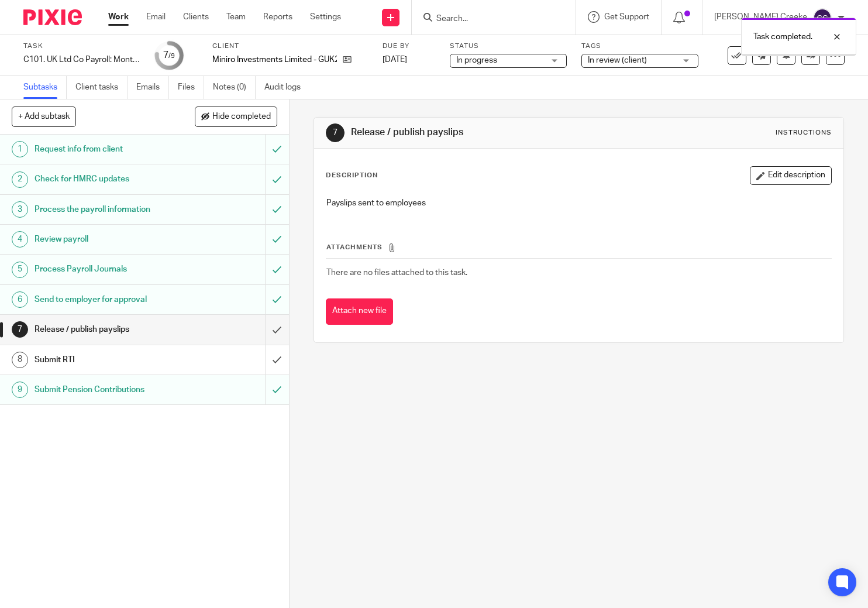 Image resolution: width=868 pixels, height=608 pixels. Describe the element at coordinates (20, 179) in the screenshot. I see `div: 2` at that location.